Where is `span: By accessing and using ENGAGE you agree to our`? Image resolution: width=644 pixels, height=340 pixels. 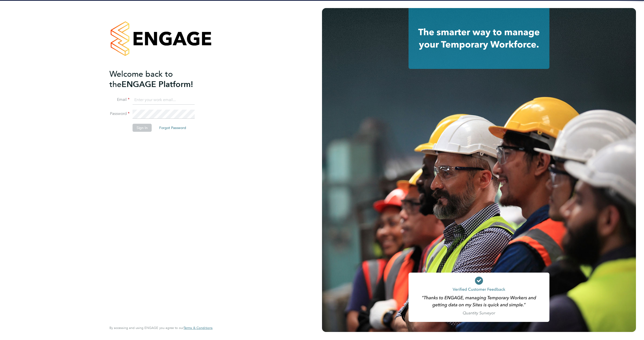
span: By accessing and using ENGAGE you agree to our is located at coordinates (161, 328).